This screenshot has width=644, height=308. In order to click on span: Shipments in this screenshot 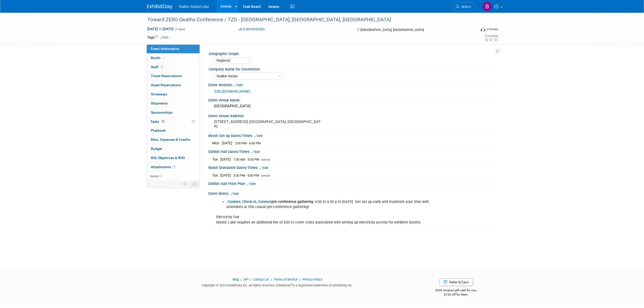, I will do `click(159, 103)`.